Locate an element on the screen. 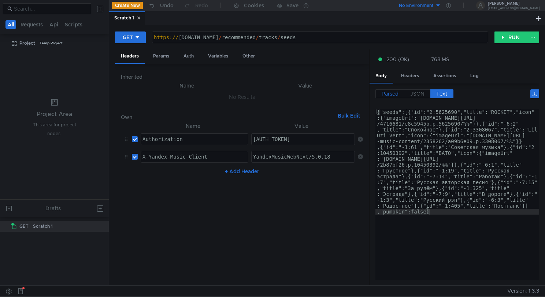 This screenshot has height=297, width=545. h6: Inherited is located at coordinates (242, 77).